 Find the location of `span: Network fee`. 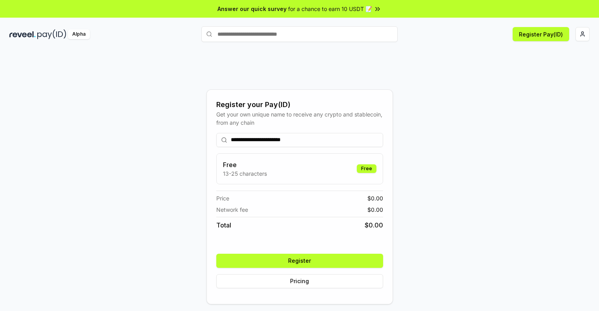

span: Network fee is located at coordinates (232, 210).